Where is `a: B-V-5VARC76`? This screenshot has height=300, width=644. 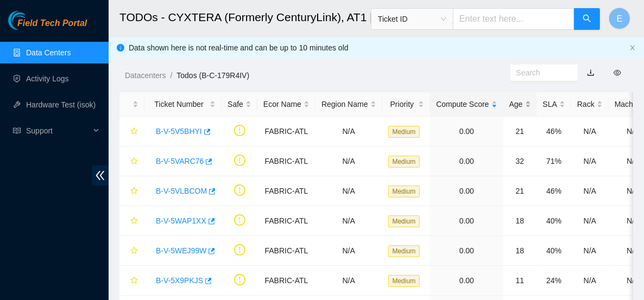 a: B-V-5VARC76 is located at coordinates (180, 161).